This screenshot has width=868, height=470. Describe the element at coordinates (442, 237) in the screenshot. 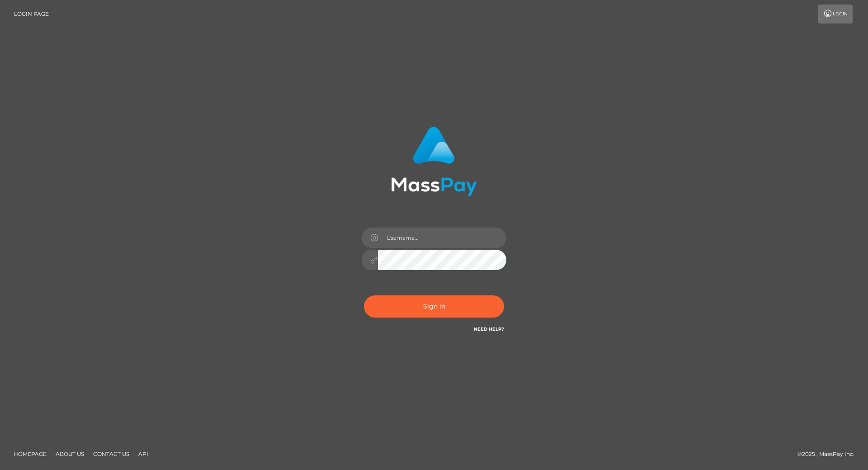

I see `input: Username...` at that location.